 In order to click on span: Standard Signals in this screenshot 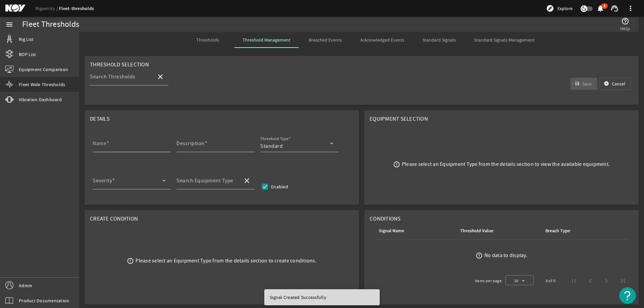, I will do `click(439, 40)`.